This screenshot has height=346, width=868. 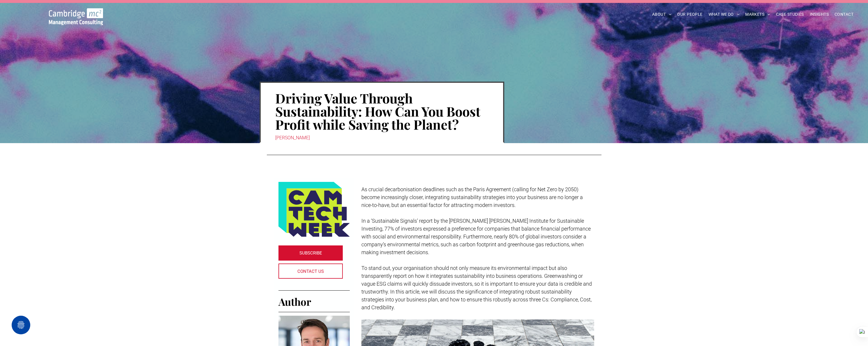 I want to click on a: Your Business Transformed | Cambridge Management Consulting, so click(x=76, y=12).